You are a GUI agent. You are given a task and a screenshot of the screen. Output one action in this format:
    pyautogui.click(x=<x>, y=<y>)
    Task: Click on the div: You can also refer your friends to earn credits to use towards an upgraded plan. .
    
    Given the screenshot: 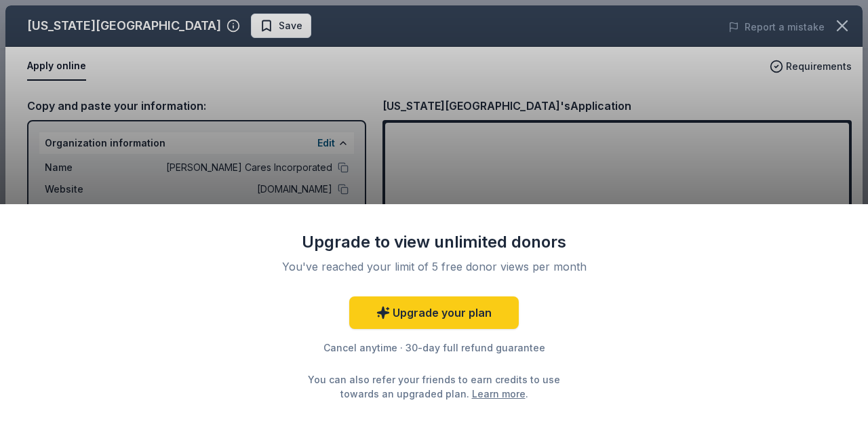 What is the action you would take?
    pyautogui.click(x=434, y=386)
    